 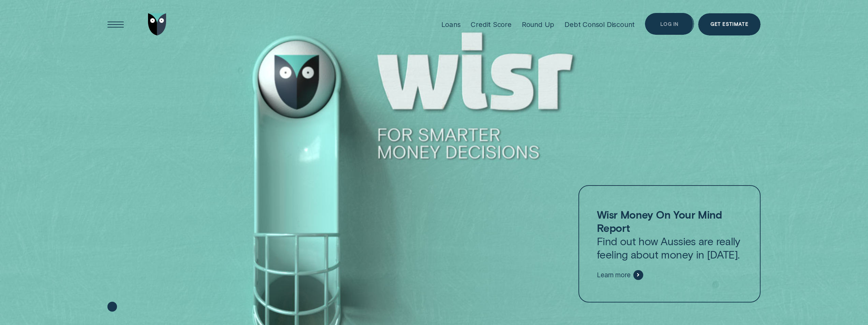 What do you see at coordinates (670, 24) in the screenshot?
I see `button: Log in` at bounding box center [670, 24].